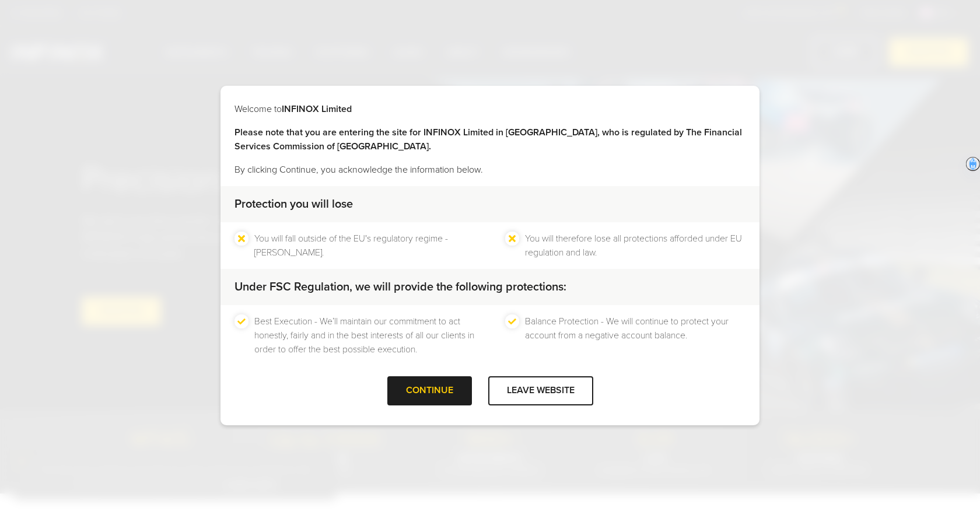  What do you see at coordinates (635, 336) in the screenshot?
I see `li: Balance Protection - We will continue to protect your account from a negative account balance.` at bounding box center [635, 336].